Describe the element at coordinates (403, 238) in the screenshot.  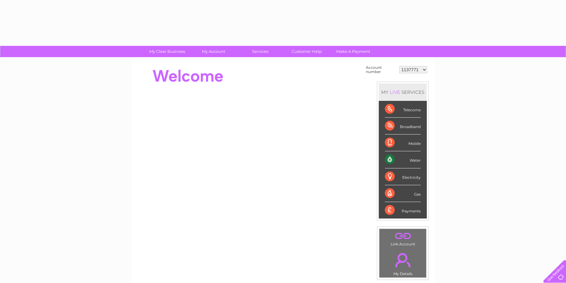
I see `td: Link Account` at that location.